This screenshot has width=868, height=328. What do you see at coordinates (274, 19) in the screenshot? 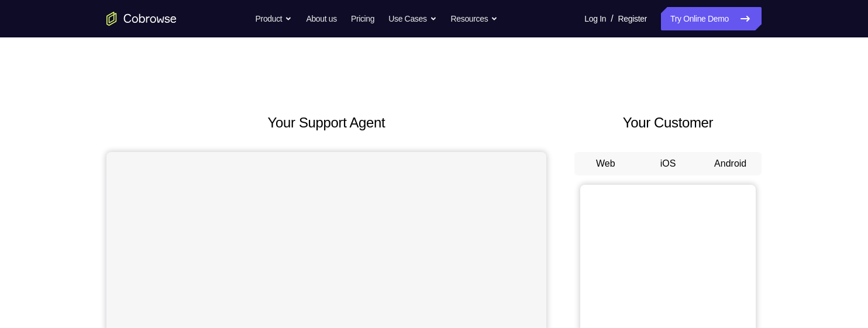
I see `button: Product` at bounding box center [274, 19].